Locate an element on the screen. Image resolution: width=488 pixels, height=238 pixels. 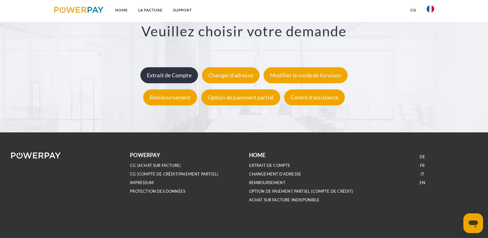
a: Changer d'adresse is located at coordinates (231, 75).